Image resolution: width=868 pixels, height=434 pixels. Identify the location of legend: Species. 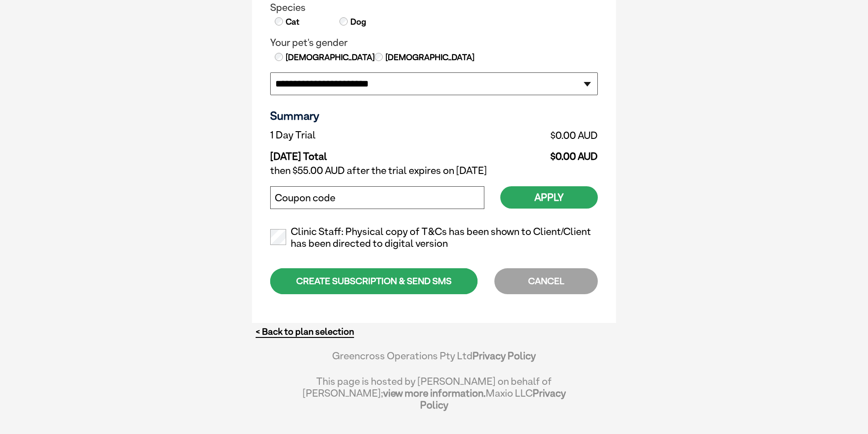
(434, 8).